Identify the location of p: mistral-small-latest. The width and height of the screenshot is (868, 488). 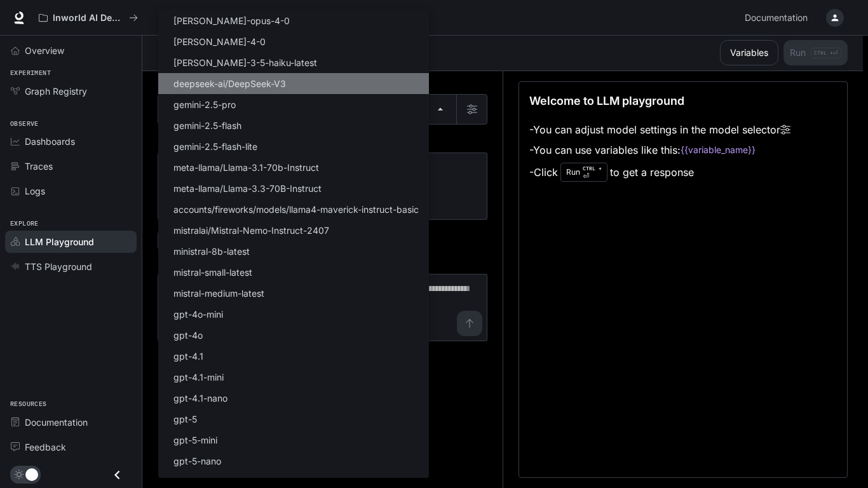
(213, 272).